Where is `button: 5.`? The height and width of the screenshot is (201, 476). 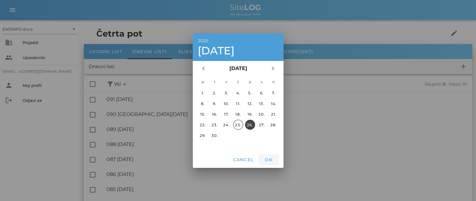
button: 5. is located at coordinates (250, 93).